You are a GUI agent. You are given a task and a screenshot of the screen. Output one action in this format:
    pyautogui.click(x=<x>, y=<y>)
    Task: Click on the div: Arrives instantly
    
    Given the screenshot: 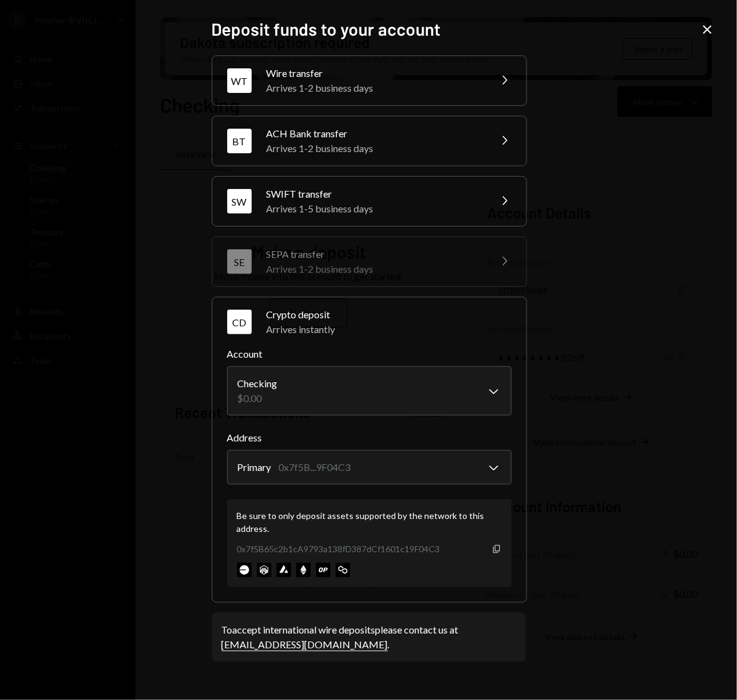 What is the action you would take?
    pyautogui.click(x=389, y=329)
    